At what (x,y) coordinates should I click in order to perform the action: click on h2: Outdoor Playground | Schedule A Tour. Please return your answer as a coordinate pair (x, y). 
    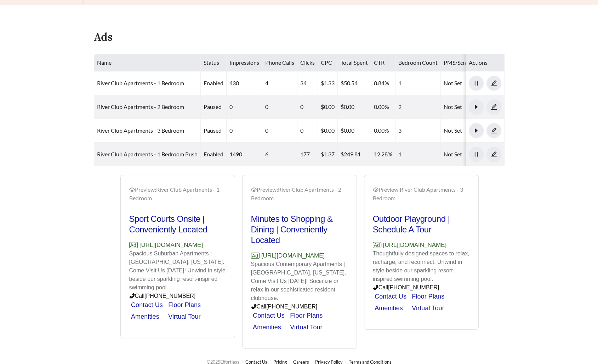
    Looking at the image, I should click on (421, 224).